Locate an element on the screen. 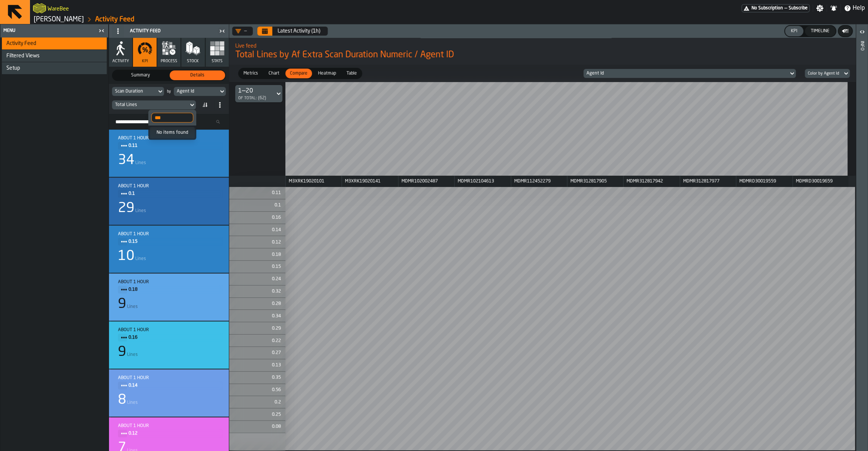 The image size is (868, 451). div: 0.11 is located at coordinates (257, 192).